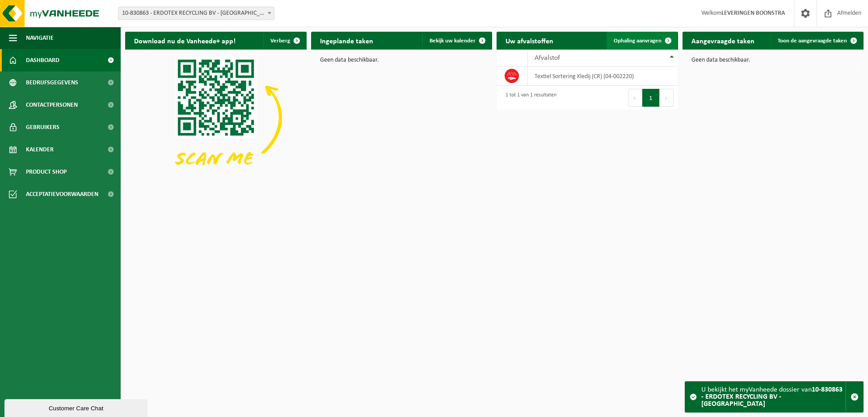  What do you see at coordinates (457, 41) in the screenshot?
I see `a: Bekijk uw kalender` at bounding box center [457, 41].